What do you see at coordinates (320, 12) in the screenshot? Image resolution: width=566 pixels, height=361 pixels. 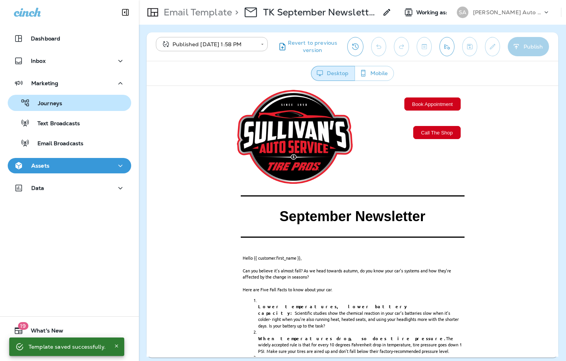 I see `p: TK September Newsletter 2025` at bounding box center [320, 12].